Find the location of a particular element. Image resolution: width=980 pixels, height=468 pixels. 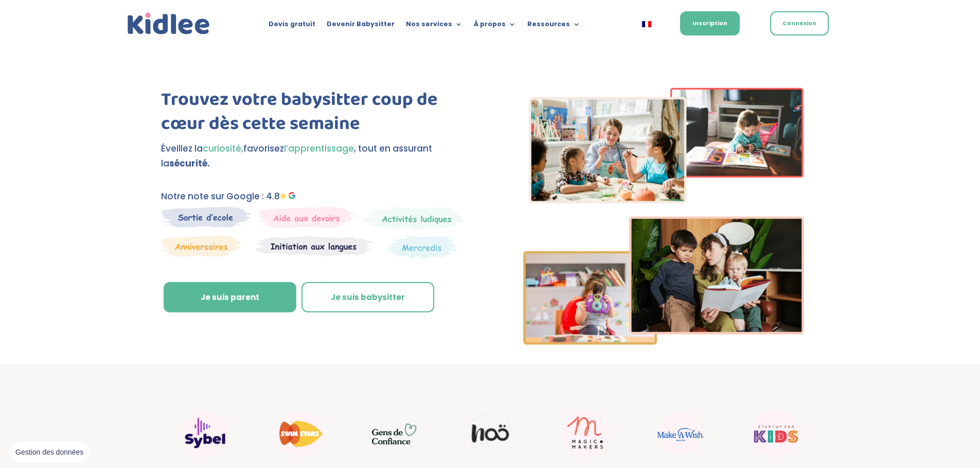

img: Thematique is located at coordinates (422, 248).